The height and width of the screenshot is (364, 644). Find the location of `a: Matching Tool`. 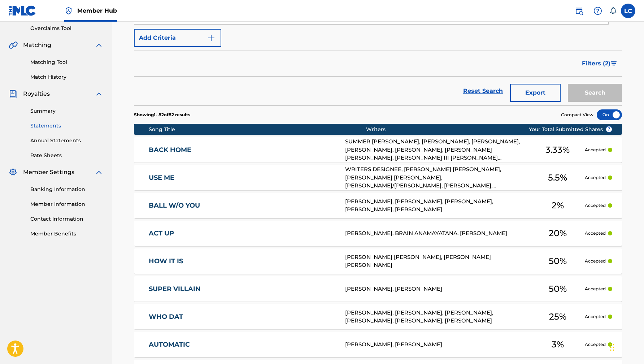

a: Matching Tool is located at coordinates (67, 62).